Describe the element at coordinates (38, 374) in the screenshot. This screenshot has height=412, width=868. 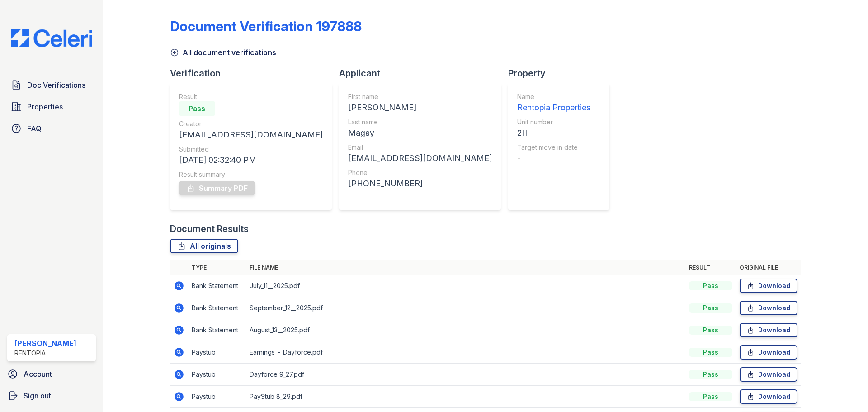
I see `span: Account` at that location.